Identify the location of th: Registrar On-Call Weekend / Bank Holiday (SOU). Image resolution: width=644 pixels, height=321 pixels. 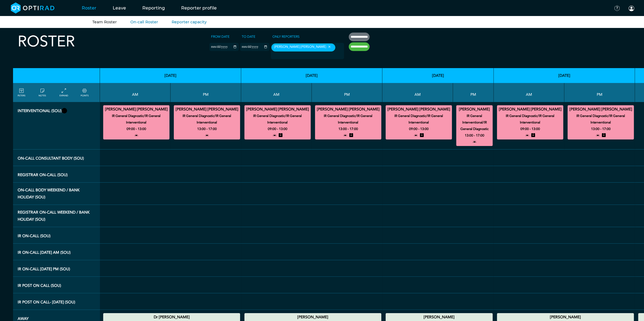
(57, 216).